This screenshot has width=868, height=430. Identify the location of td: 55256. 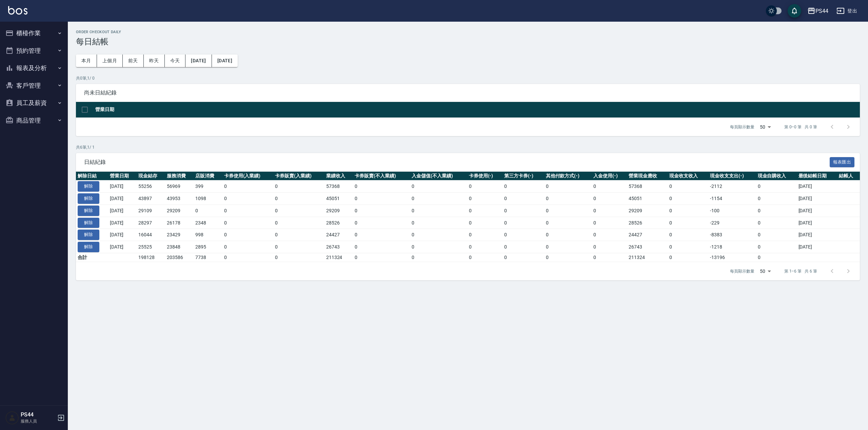
(151, 187).